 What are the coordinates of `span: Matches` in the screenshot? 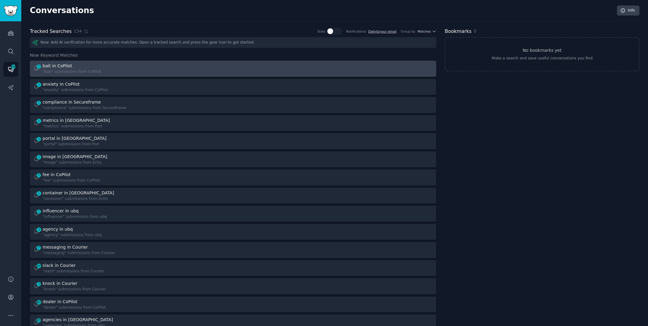 It's located at (425, 31).